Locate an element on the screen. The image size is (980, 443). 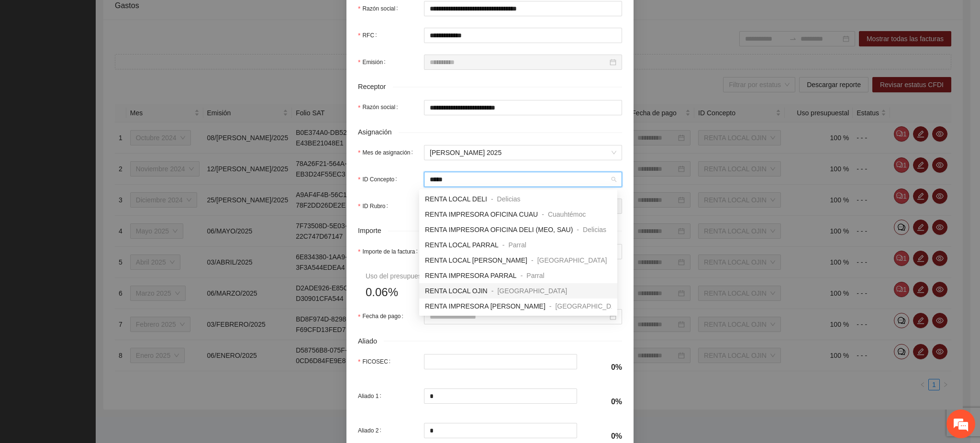
label: ID Concepto: is located at coordinates (379, 180).